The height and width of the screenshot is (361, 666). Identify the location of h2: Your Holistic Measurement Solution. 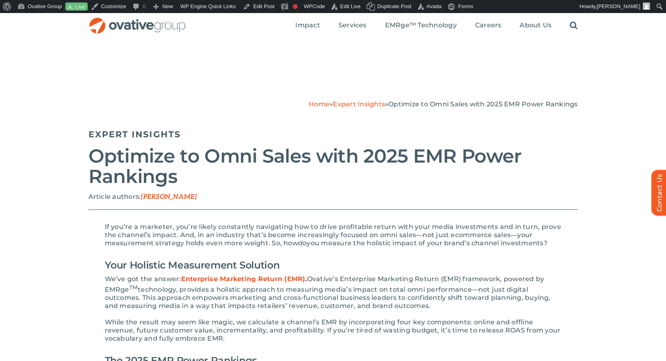
(333, 265).